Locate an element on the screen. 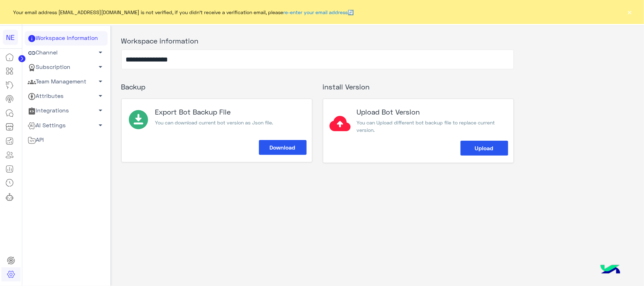 The height and width of the screenshot is (286, 644). a: re-enter your email address is located at coordinates (316, 12).